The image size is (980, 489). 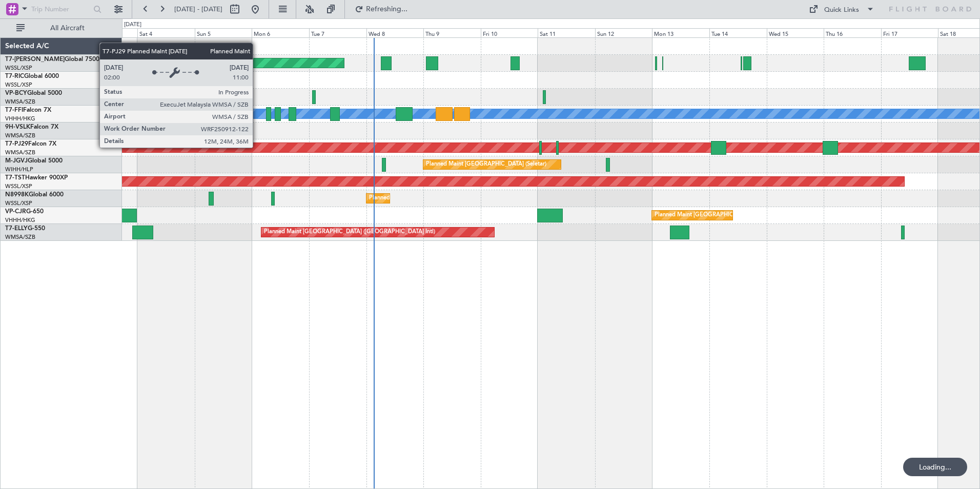 I want to click on span: Refreshing..., so click(x=387, y=9).